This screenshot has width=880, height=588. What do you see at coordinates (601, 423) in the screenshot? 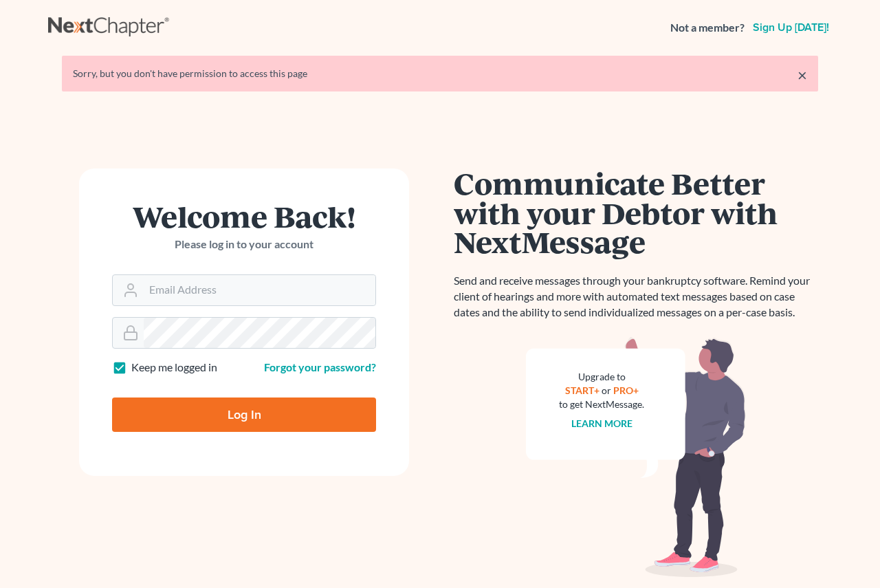
I see `a: Learn more` at bounding box center [601, 423].